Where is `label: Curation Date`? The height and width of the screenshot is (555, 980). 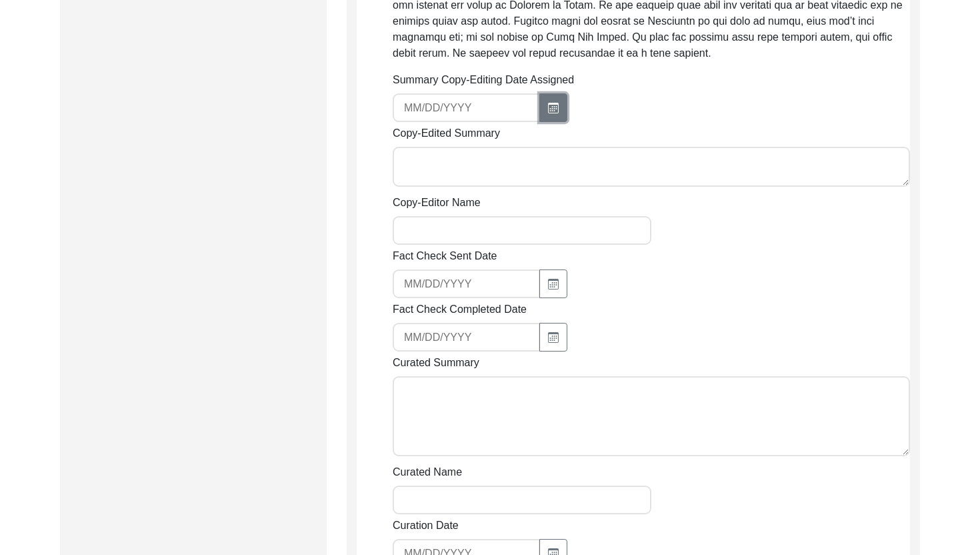 label: Curation Date is located at coordinates (426, 525).